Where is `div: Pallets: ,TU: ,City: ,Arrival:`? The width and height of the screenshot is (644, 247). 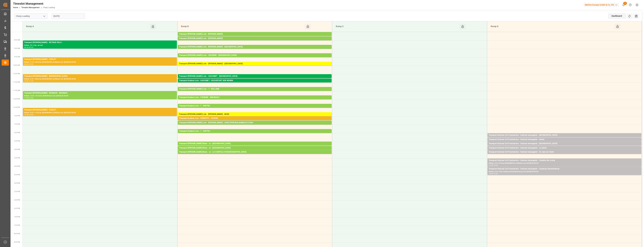
div: Pallets: ,TU: ,City: ,Arrival: is located at coordinates (100, 45).